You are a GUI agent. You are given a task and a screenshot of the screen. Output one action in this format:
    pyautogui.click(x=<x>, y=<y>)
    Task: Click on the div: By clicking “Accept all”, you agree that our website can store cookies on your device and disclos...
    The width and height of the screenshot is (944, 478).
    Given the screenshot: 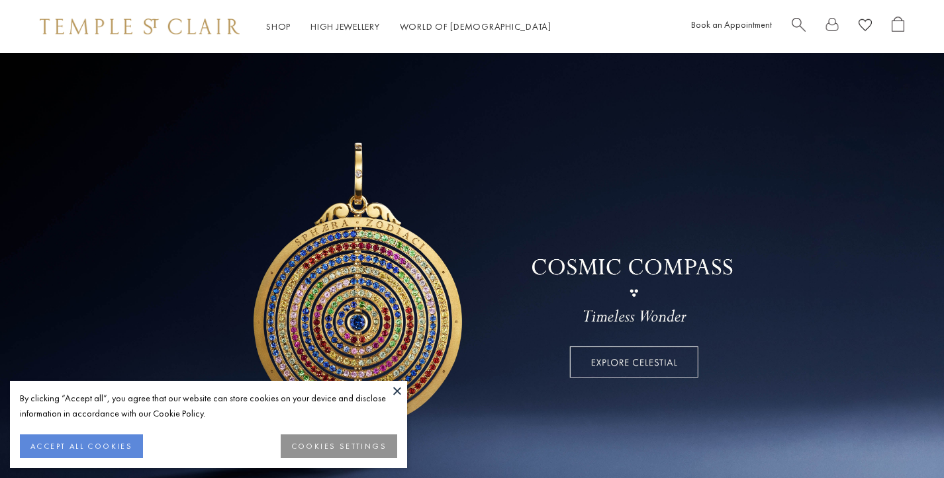 What is the action you would take?
    pyautogui.click(x=208, y=406)
    